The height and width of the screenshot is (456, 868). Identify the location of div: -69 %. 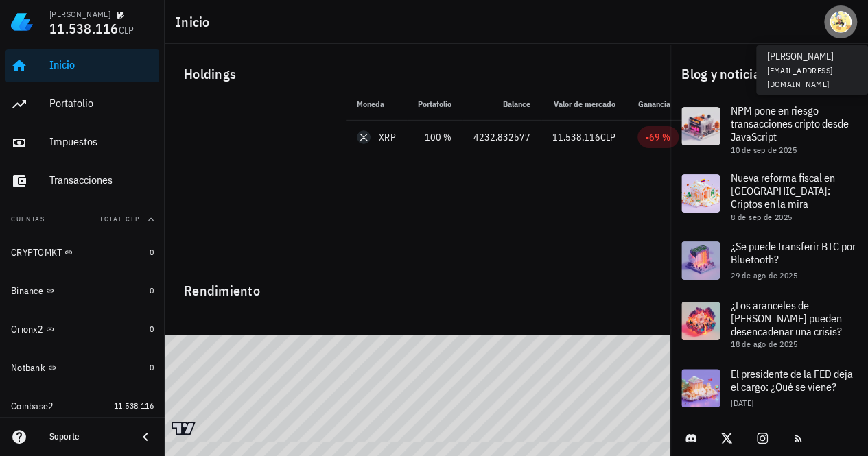
(658, 137).